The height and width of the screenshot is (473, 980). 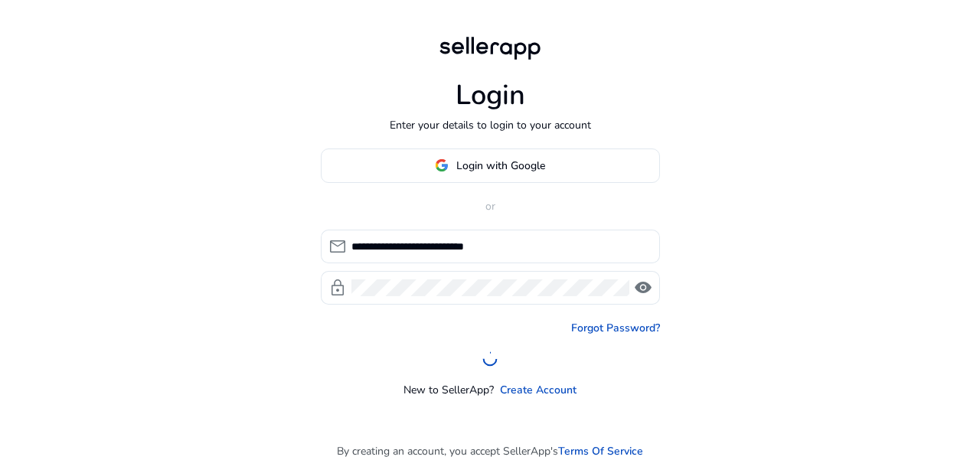 I want to click on img: google-logo.svg, so click(x=442, y=165).